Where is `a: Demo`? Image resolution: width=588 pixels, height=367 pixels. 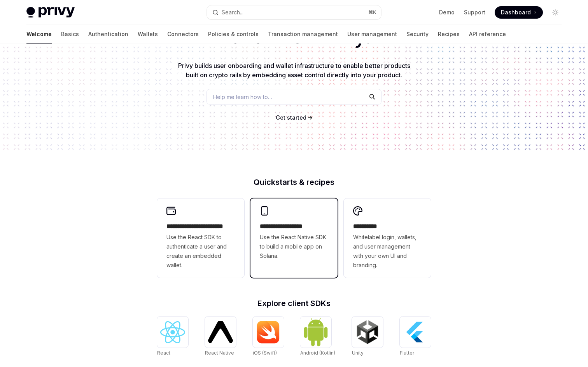
a: Demo is located at coordinates (447, 12).